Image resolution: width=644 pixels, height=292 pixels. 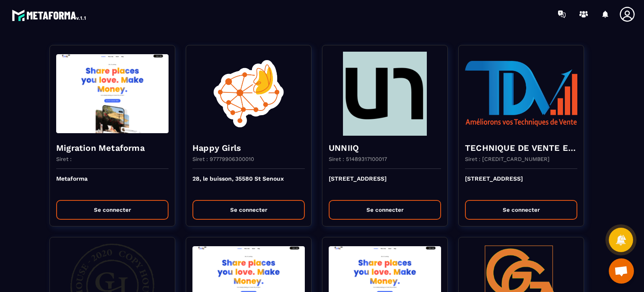 I want to click on img: logo, so click(x=49, y=15).